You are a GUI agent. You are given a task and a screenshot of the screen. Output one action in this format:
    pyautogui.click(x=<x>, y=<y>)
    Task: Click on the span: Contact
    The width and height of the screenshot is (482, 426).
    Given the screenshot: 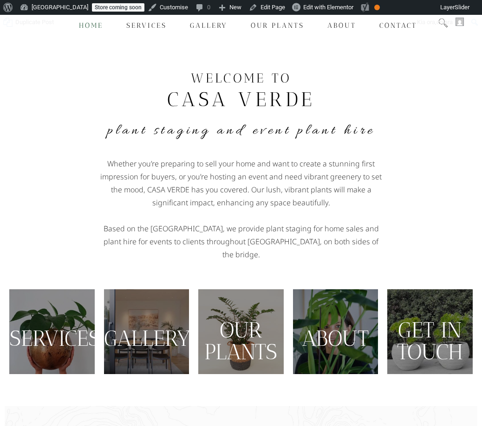 What is the action you would take?
    pyautogui.click(x=398, y=26)
    